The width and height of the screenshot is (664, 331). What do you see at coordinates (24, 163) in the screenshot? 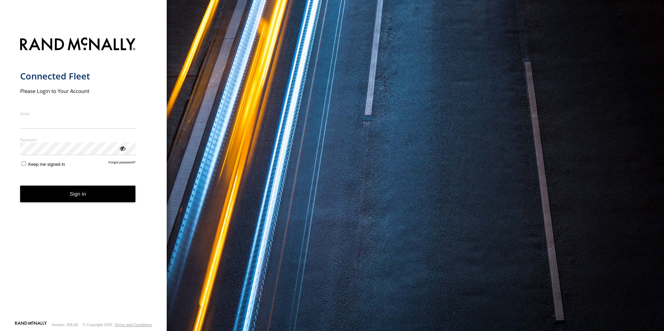
I see `input: Keep me signed in` at bounding box center [24, 163].